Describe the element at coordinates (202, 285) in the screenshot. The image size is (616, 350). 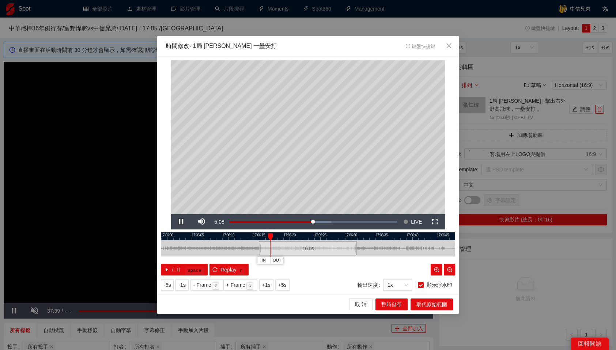
I see `span: - Frame` at that location.